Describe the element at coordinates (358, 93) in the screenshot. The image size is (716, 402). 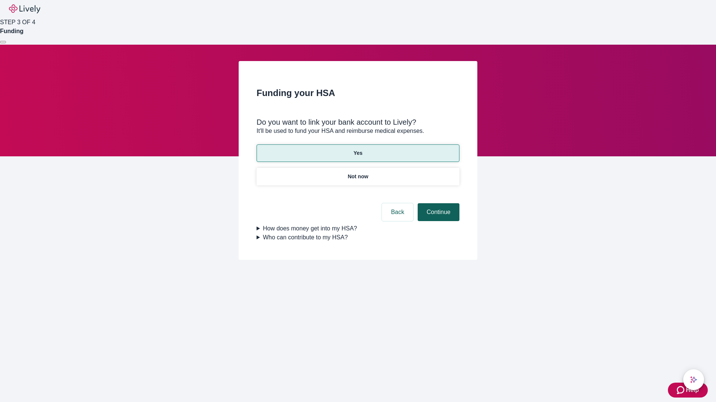
I see `h2: Funding your HSA` at that location.